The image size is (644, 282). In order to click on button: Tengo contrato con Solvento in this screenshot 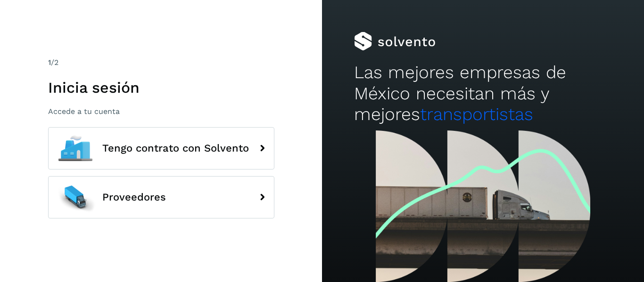, I will do `click(161, 148)`.